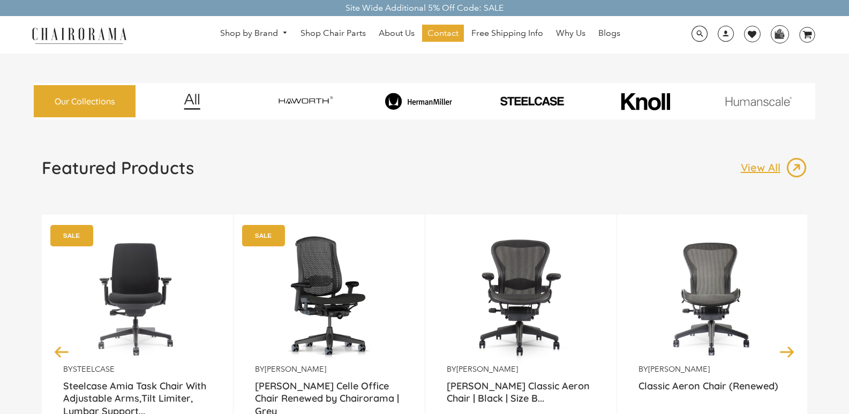  Describe the element at coordinates (137, 297) in the screenshot. I see `img: Amia Chair by chairorama.com` at that location.